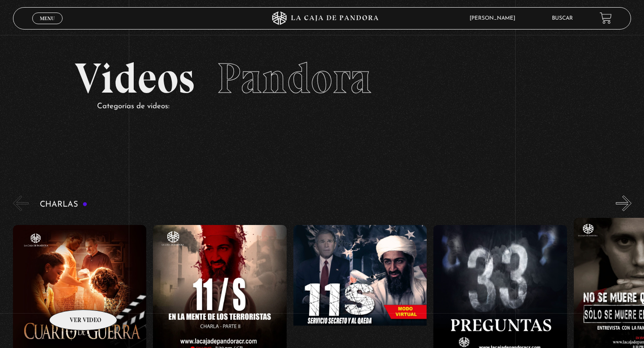 The image size is (644, 348). I want to click on span: Pandora, so click(294, 78).